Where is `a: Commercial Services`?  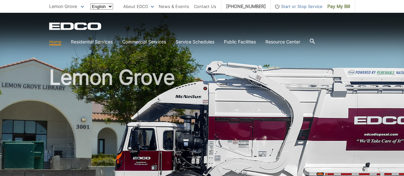 a: Commercial Services is located at coordinates (144, 42).